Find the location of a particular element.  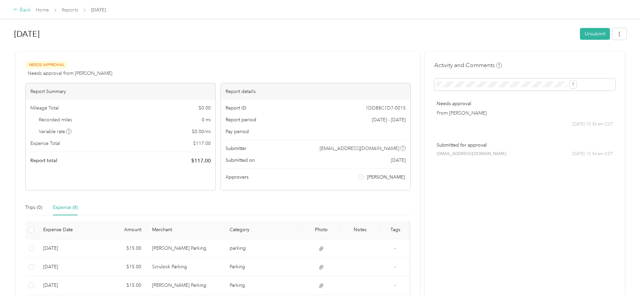

span: Report total is located at coordinates (44, 161).